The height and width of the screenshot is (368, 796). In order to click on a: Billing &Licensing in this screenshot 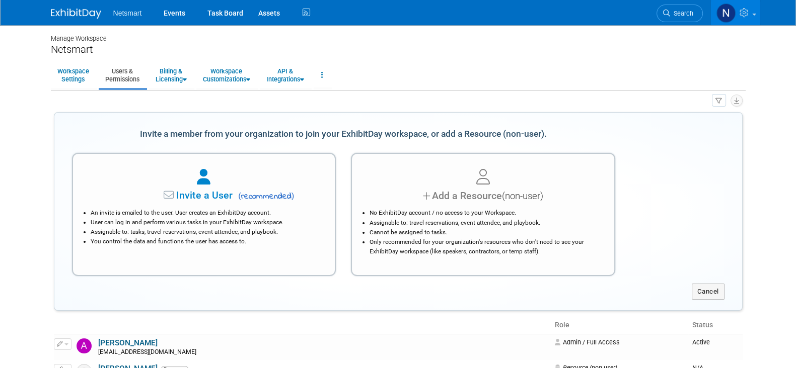, I will do `click(171, 75)`.